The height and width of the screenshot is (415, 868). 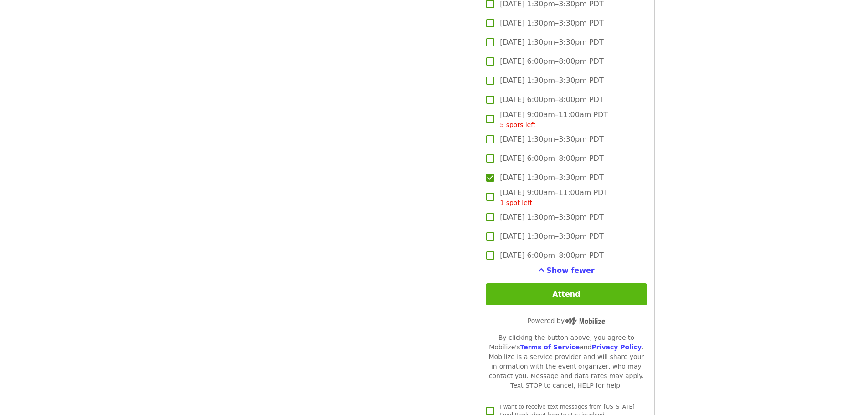 I want to click on button: Attend, so click(x=566, y=294).